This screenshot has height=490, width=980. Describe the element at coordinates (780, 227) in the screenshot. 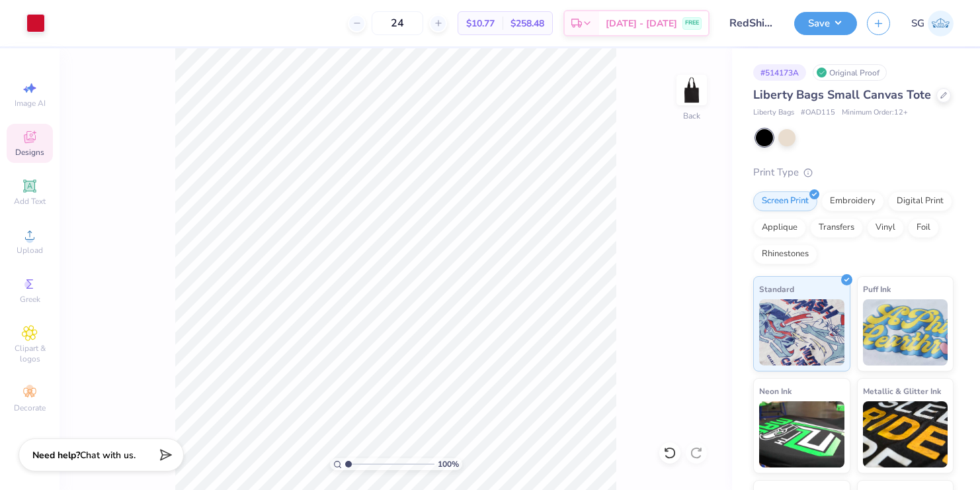

I see `div: Applique` at that location.